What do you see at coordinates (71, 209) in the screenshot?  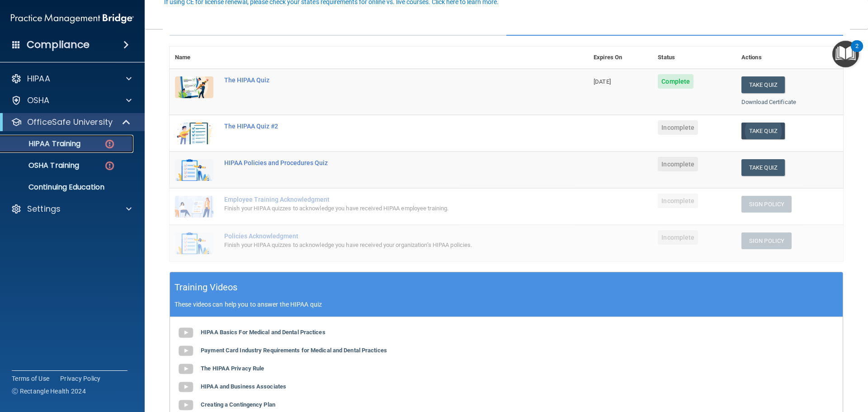 I see `a: Settings` at bounding box center [71, 209].